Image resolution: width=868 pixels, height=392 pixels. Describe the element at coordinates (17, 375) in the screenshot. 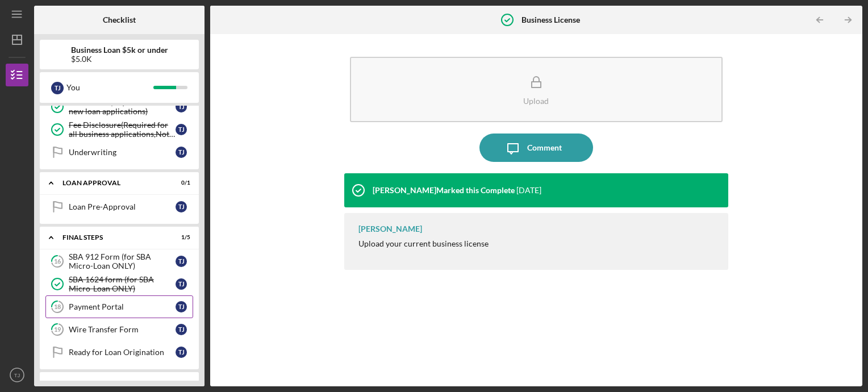

I see `text: TJ` at that location.